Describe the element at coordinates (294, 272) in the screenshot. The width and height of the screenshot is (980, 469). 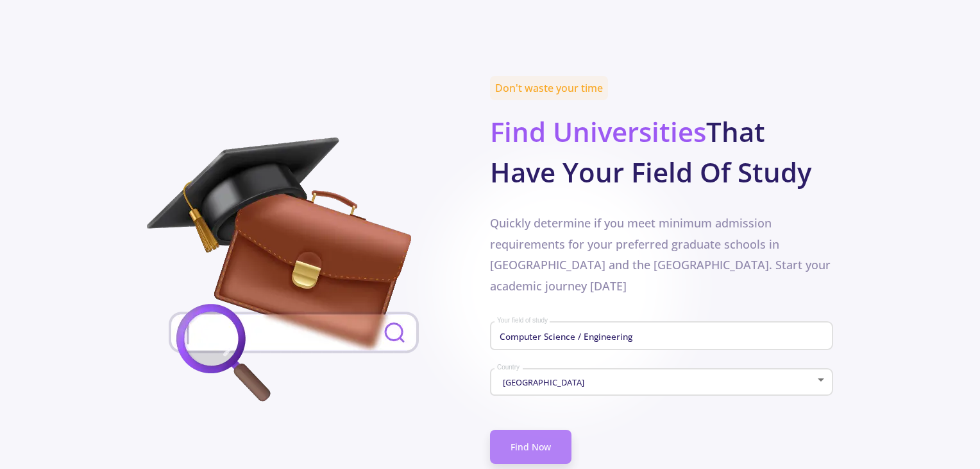
I see `img: field` at that location.